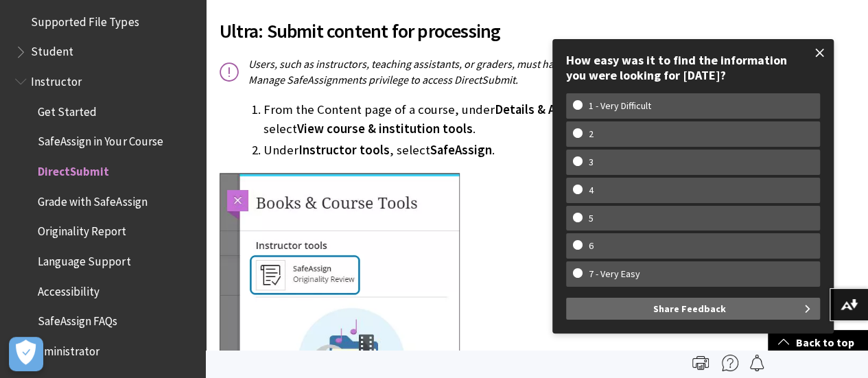 The image size is (868, 378). What do you see at coordinates (385, 129) in the screenshot?
I see `span: View course & institution tools` at bounding box center [385, 129].